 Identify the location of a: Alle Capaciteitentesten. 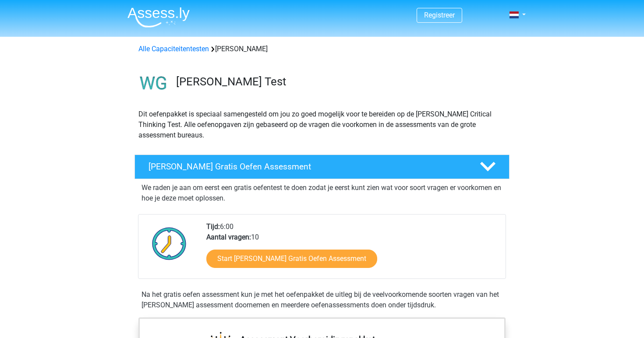
(174, 48).